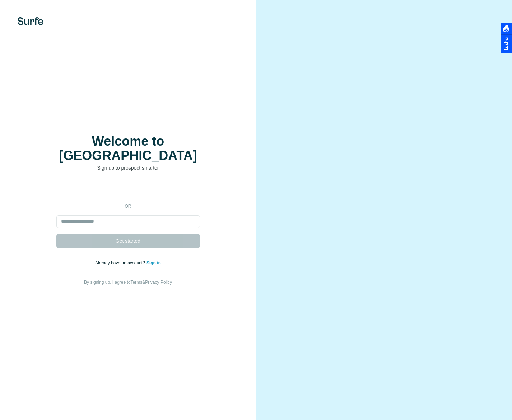 The height and width of the screenshot is (420, 512). Describe the element at coordinates (30, 21) in the screenshot. I see `img: Surfe's logo` at that location.